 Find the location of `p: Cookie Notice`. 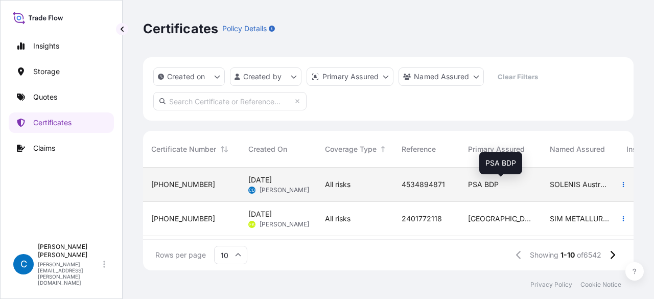

p: Cookie Notice is located at coordinates (601, 285).